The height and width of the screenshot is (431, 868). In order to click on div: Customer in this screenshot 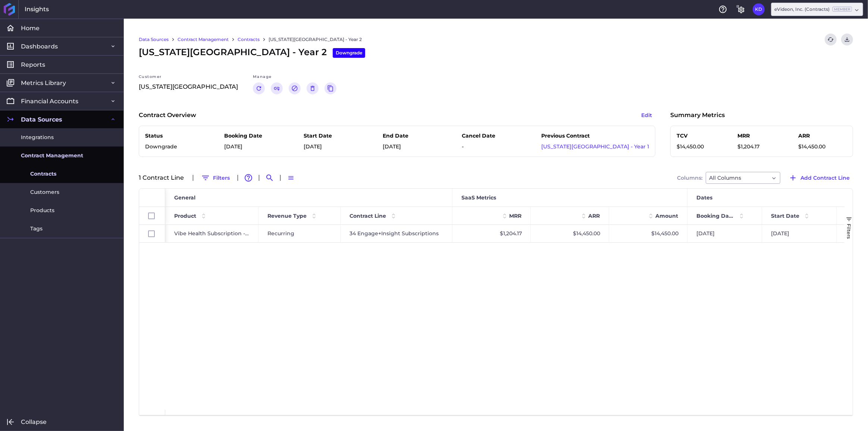, I will do `click(188, 78)`.